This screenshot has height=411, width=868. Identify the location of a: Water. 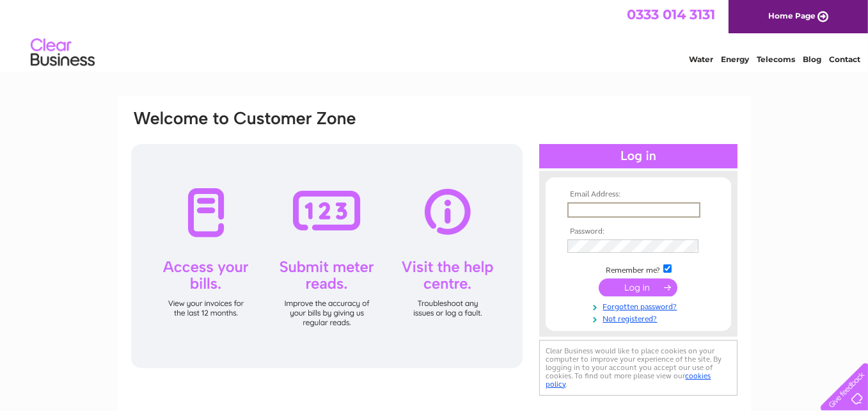
(701, 58).